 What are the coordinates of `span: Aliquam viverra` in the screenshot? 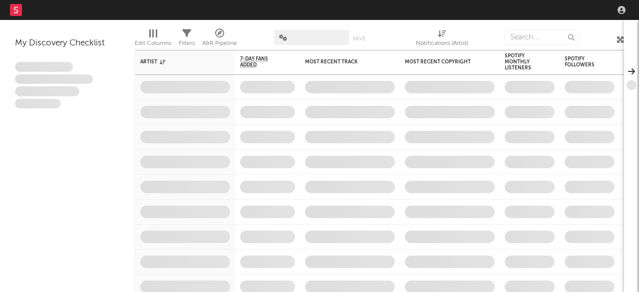 It's located at (38, 104).